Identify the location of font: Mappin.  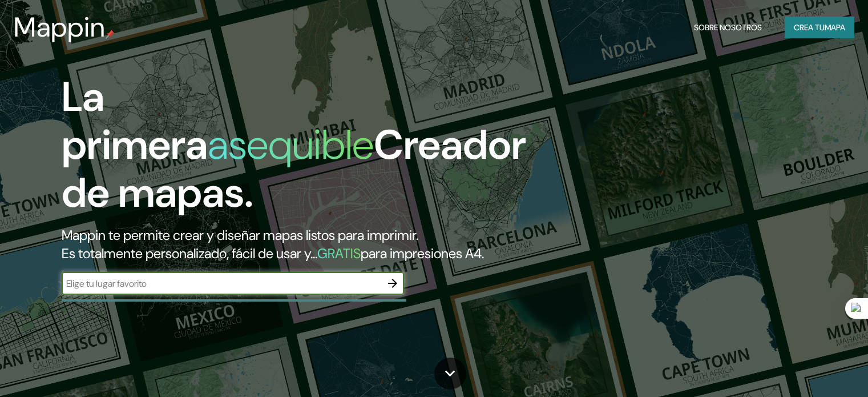
(60, 27).